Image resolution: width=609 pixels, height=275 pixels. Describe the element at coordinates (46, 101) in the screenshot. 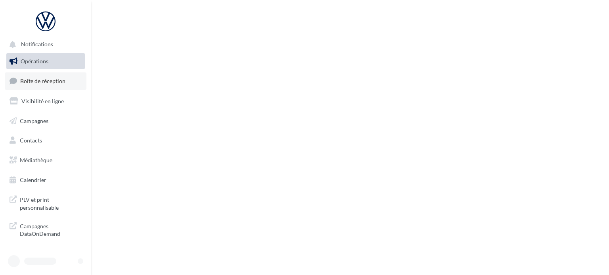

I see `a: Visibilité en ligne` at that location.